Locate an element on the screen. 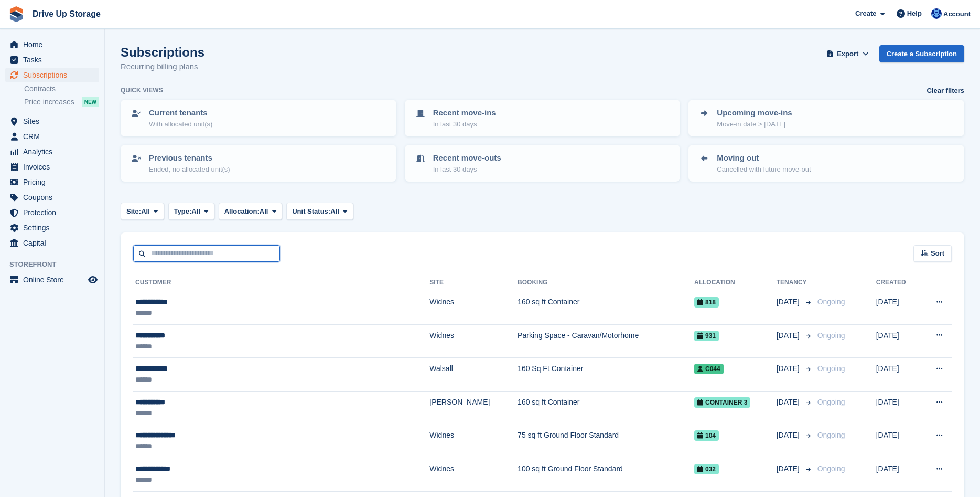 Image resolution: width=980 pixels, height=497 pixels. span: Tasks is located at coordinates (54, 60).